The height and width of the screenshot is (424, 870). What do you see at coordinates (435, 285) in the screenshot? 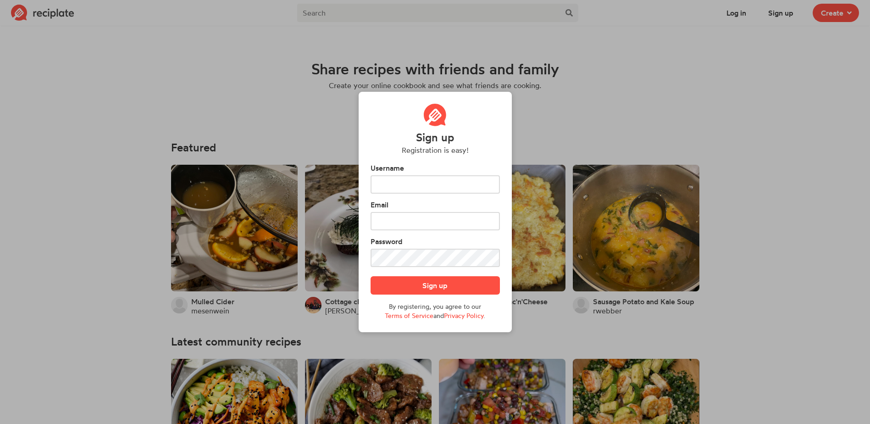
I see `button: Sign up` at bounding box center [435, 285].